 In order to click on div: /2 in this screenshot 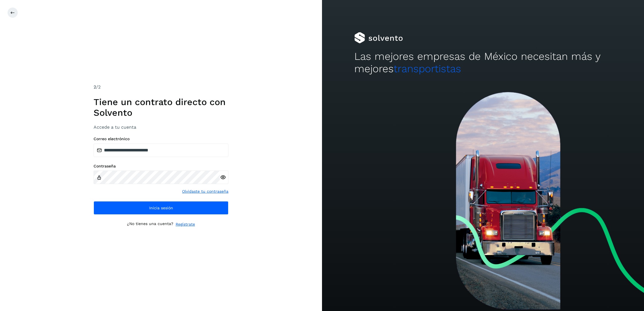, I will do `click(161, 87)`.